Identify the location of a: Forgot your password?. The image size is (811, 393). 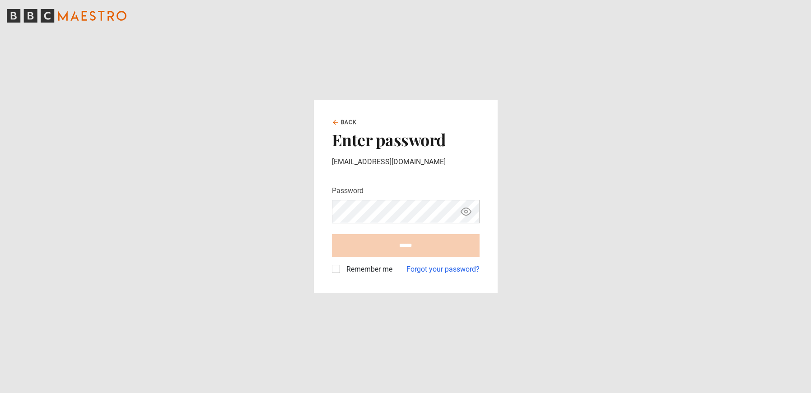
(443, 270).